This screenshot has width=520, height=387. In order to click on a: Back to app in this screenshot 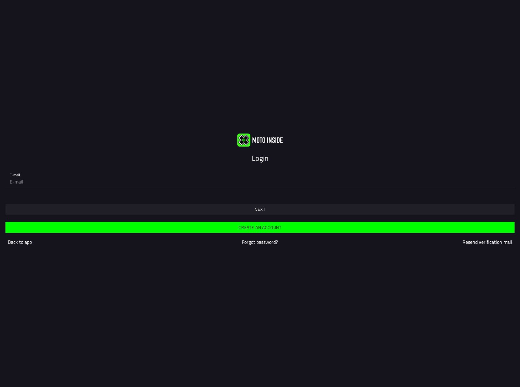, I will do `click(20, 242)`.